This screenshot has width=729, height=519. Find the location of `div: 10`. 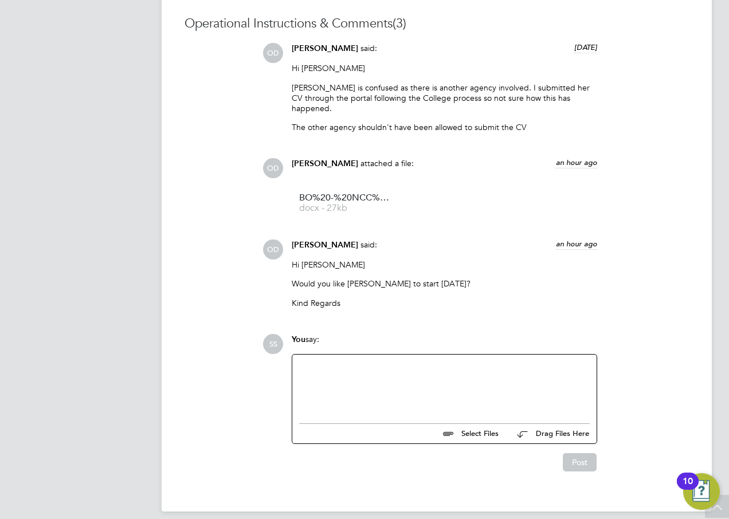

div: 10 is located at coordinates (688, 489).